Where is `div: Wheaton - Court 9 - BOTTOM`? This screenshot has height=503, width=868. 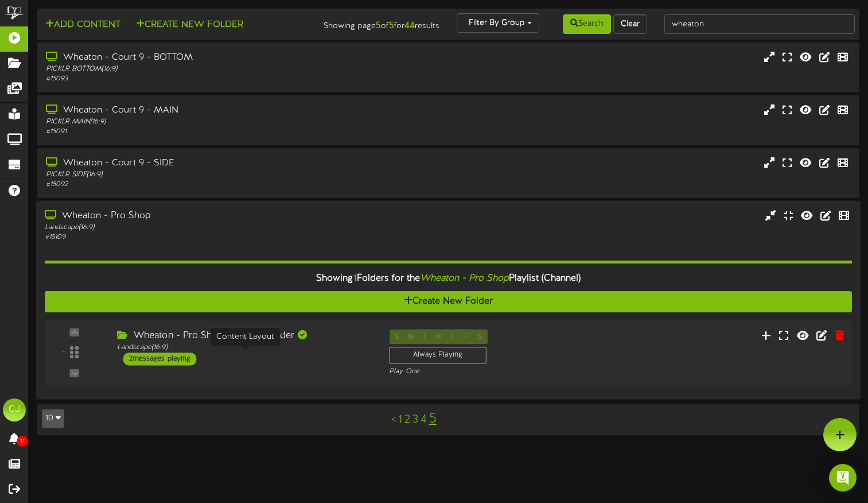
div: Wheaton - Court 9 - BOTTOM is located at coordinates (208, 58).